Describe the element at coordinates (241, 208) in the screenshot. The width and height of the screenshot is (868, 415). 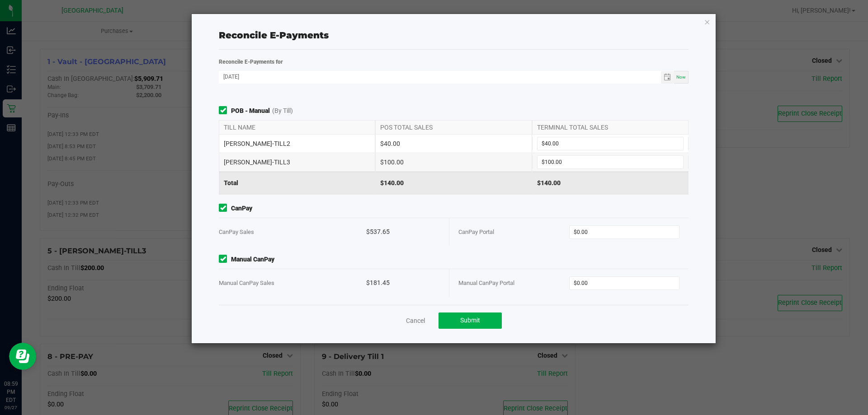
I see `strong: CanPay` at that location.